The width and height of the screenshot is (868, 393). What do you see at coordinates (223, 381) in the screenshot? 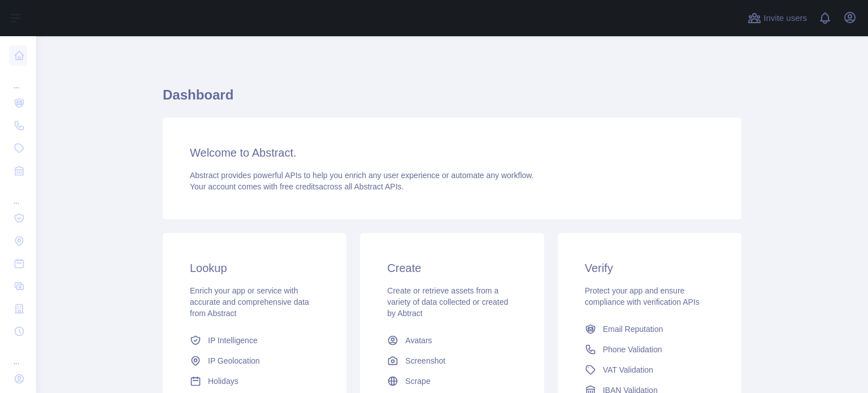
I see `span: Holidays` at bounding box center [223, 381].